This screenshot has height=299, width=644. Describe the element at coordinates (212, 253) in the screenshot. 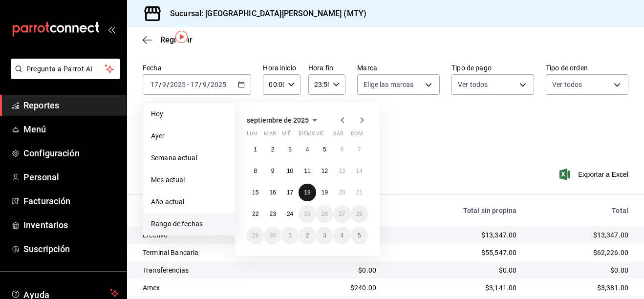

I see `div: Terminal Bancaria` at that location.